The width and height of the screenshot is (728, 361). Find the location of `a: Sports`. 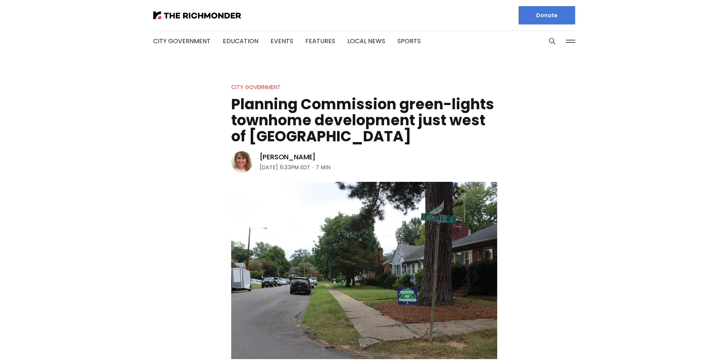

a: Sports is located at coordinates (409, 41).